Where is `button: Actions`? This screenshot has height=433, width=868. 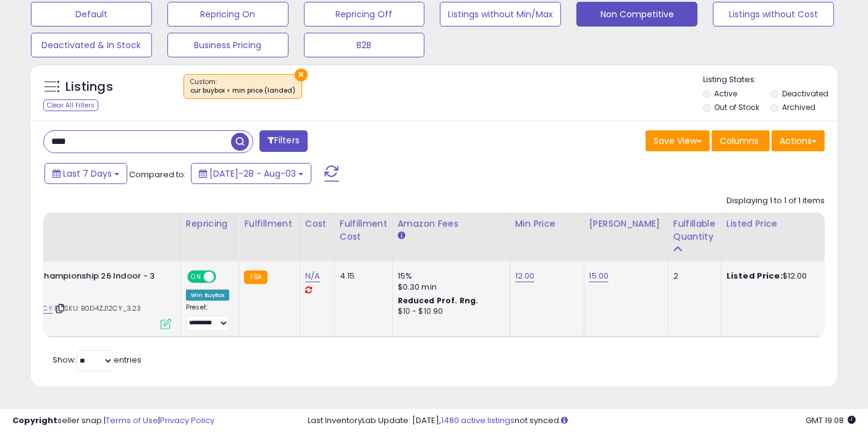
button: Actions is located at coordinates (798, 141).